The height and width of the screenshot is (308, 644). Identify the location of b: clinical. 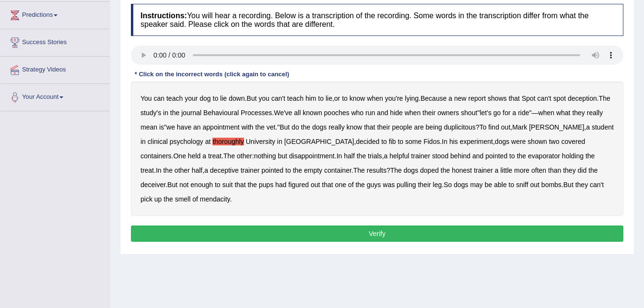
(157, 142).